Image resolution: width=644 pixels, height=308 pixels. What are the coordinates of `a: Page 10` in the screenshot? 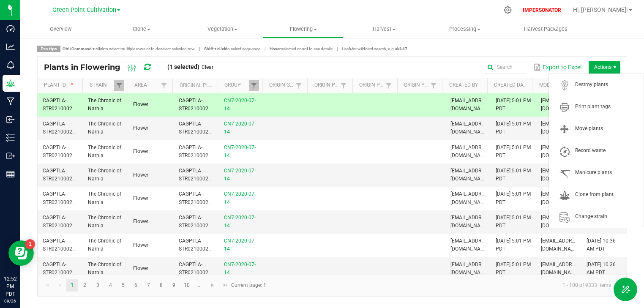 It's located at (186, 285).